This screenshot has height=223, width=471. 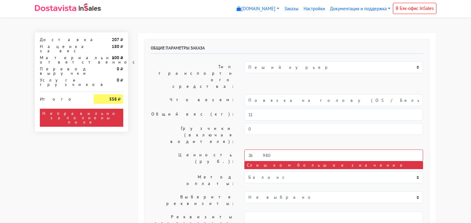 I want to click on div: Наценка за вес, so click(x=62, y=49).